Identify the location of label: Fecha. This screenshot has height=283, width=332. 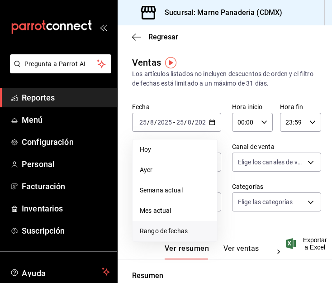
(177, 107).